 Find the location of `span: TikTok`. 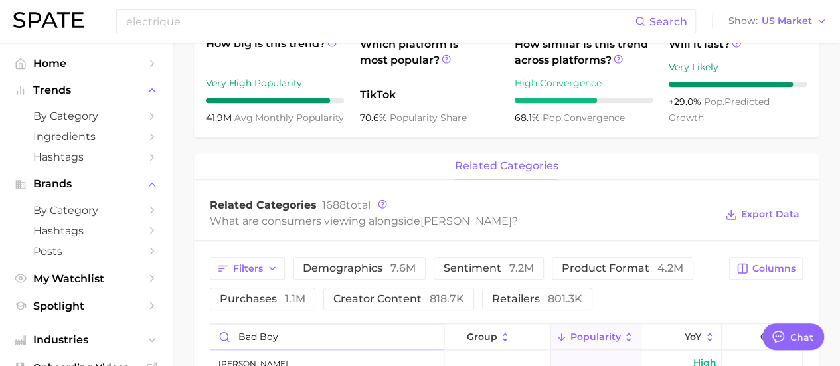

span: TikTok is located at coordinates (429, 95).